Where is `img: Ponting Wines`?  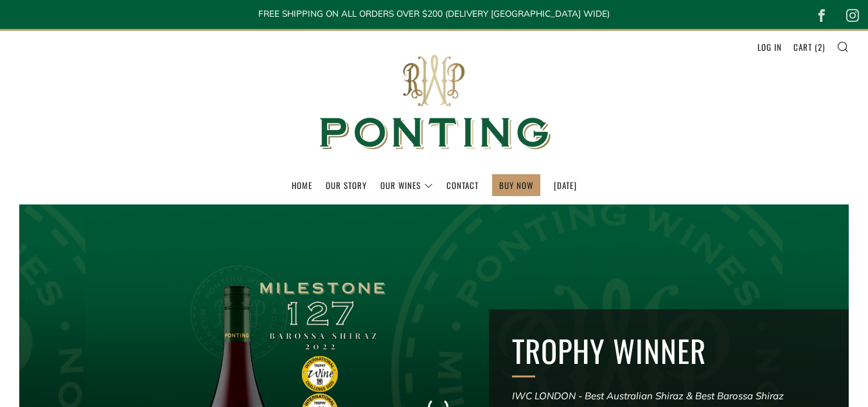
img: Ponting Wines is located at coordinates (434, 102).